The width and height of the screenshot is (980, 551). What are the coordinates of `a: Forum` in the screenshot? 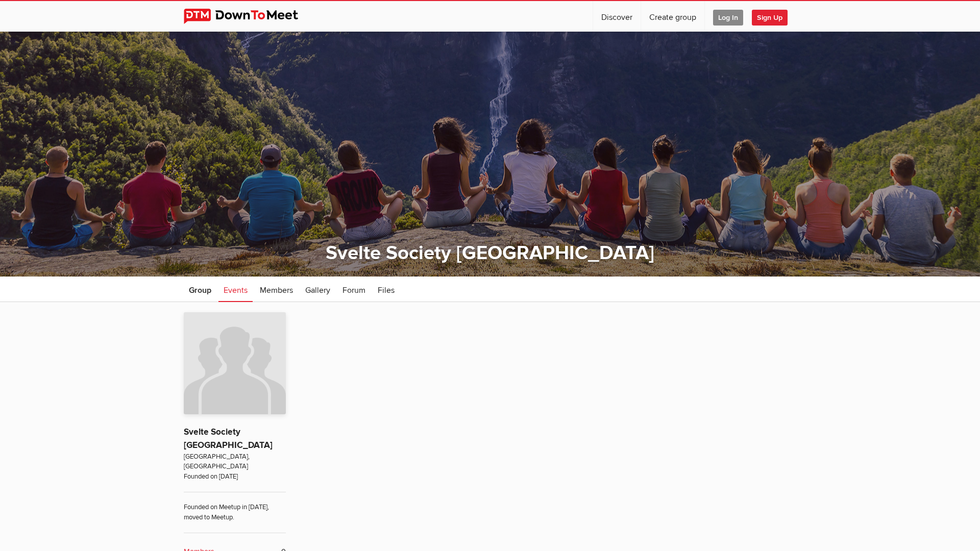 It's located at (354, 289).